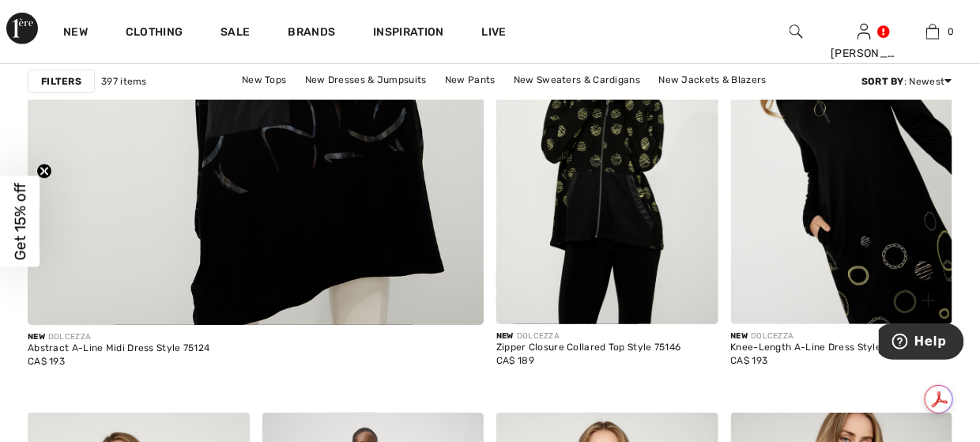 The height and width of the screenshot is (442, 980). I want to click on span: 397 items, so click(124, 81).